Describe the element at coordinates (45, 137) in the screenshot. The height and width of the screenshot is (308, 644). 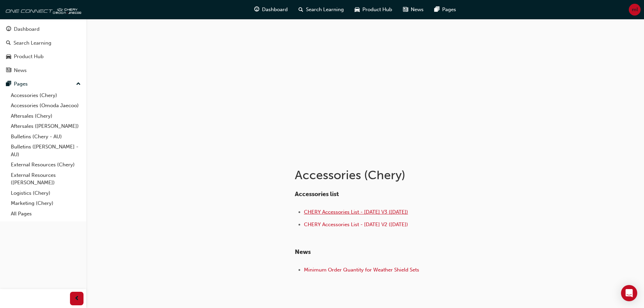
I see `a: Bulletins (Chery - AU)` at that location.